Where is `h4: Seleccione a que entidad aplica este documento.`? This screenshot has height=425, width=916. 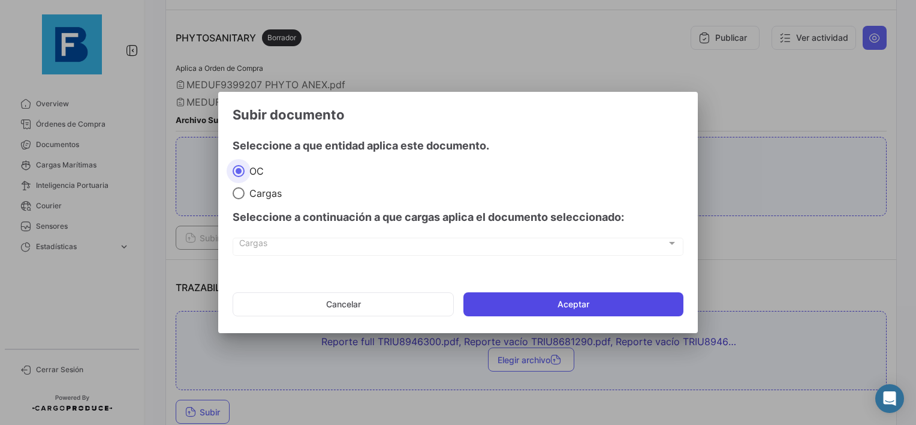
h4: Seleccione a que entidad aplica este documento. is located at coordinates (458, 146).